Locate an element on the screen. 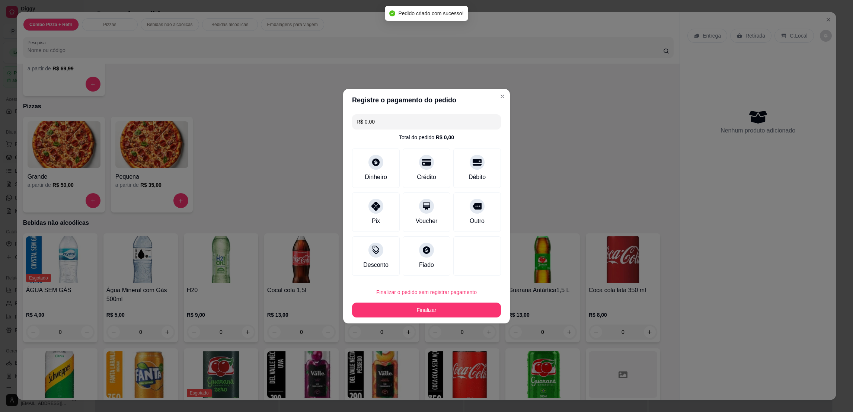  div: Crédito is located at coordinates (427, 177).